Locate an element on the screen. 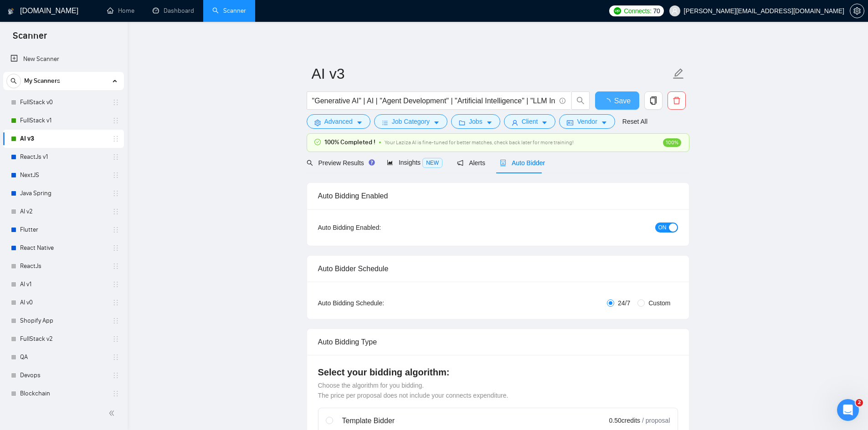 The width and height of the screenshot is (868, 430). span: Advanced is located at coordinates (338, 121).